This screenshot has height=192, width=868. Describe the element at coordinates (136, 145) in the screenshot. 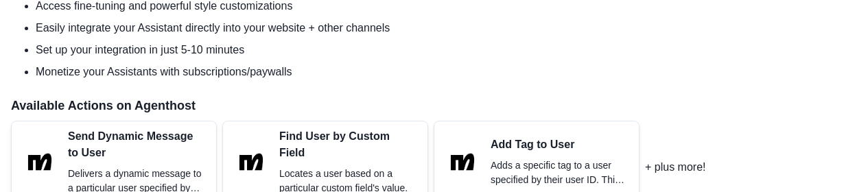

I see `p: Send Dynamic Message to User` at that location.